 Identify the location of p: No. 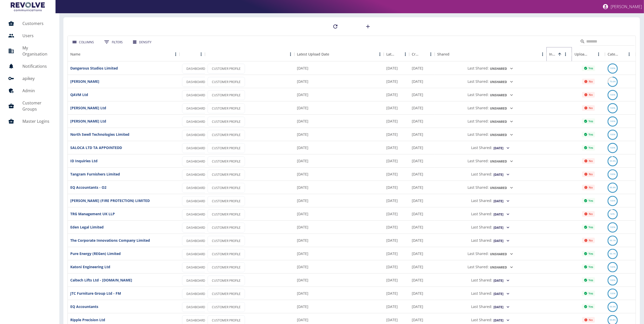
(591, 161).